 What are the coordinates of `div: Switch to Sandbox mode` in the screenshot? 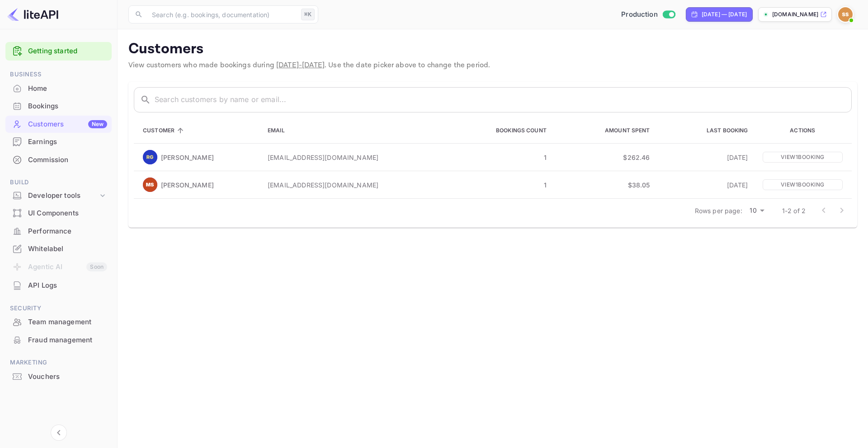 It's located at (648, 14).